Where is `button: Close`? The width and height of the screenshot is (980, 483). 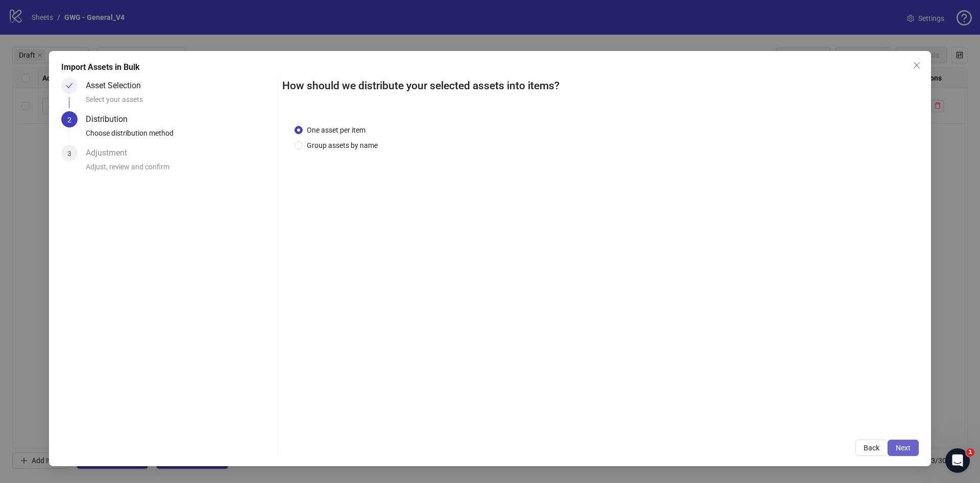
button: Close is located at coordinates (916, 65).